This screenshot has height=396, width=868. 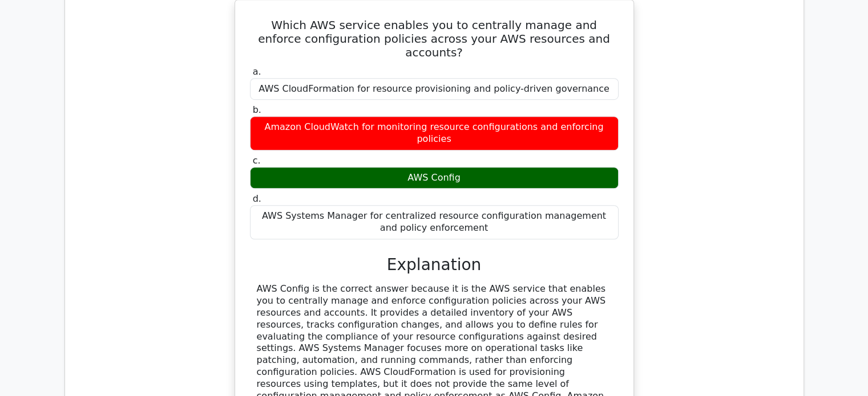 What do you see at coordinates (434, 89) in the screenshot?
I see `div: AWS CloudFormation for resource provisioning and policy-driven governance` at bounding box center [434, 89].